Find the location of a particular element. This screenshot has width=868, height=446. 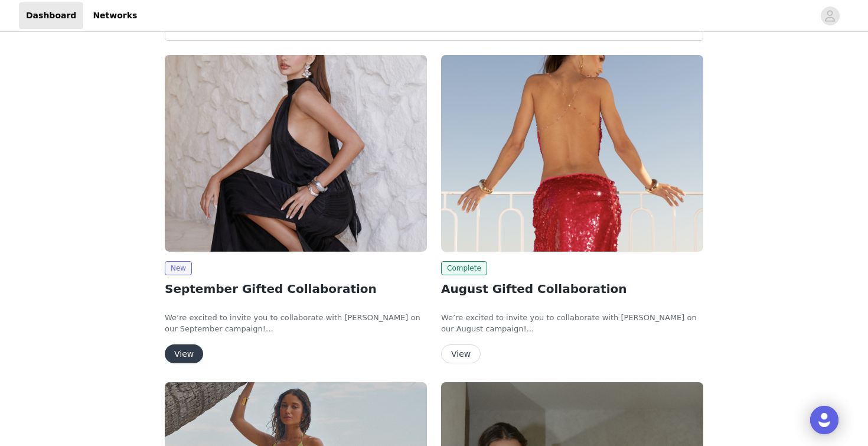

span: Complete is located at coordinates (464, 269).